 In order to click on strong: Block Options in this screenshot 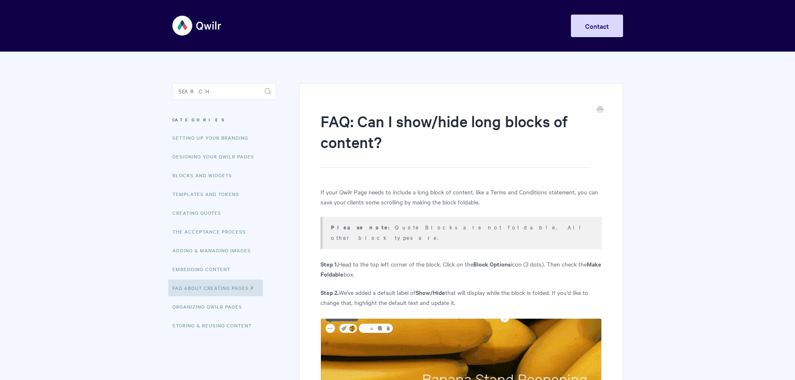, I will do `click(492, 264)`.